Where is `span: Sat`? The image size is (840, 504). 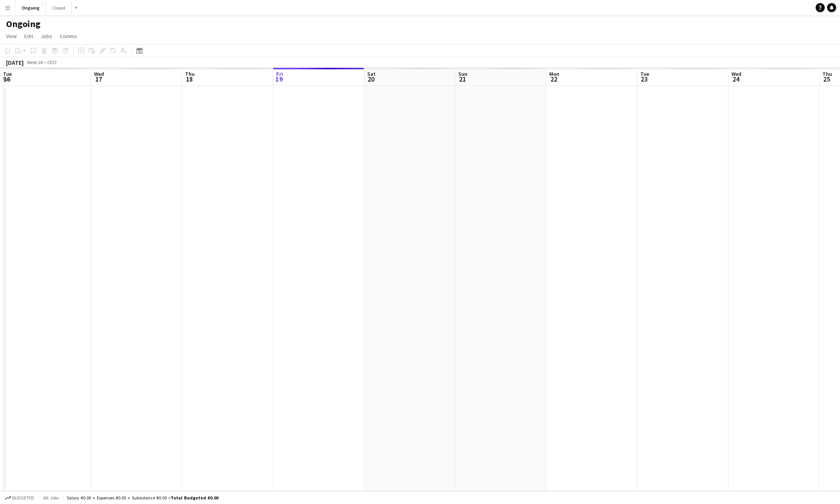 span: Sat is located at coordinates (372, 74).